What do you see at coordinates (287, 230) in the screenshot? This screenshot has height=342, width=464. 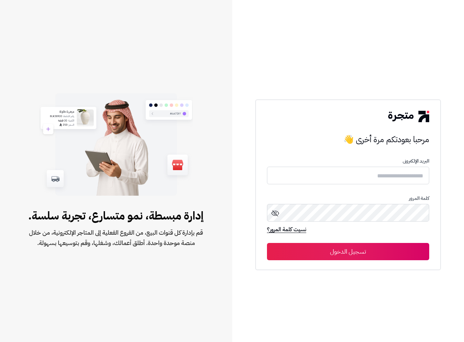 I see `a: نسيت كلمة المرور؟` at bounding box center [287, 230].